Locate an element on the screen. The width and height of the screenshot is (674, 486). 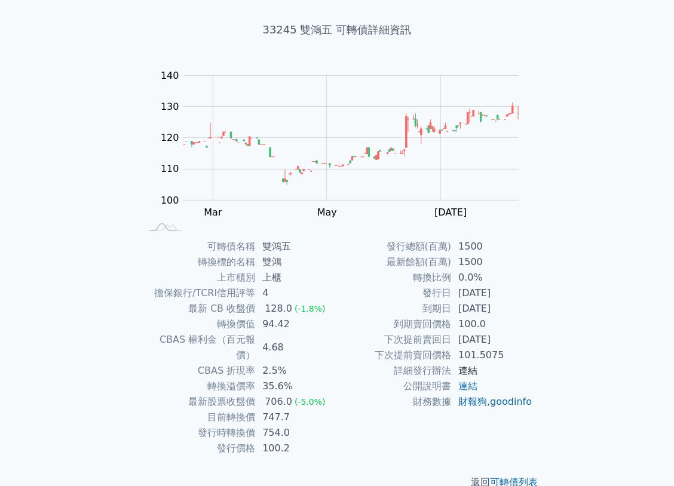
span: (-1.8%) is located at coordinates (310, 309).